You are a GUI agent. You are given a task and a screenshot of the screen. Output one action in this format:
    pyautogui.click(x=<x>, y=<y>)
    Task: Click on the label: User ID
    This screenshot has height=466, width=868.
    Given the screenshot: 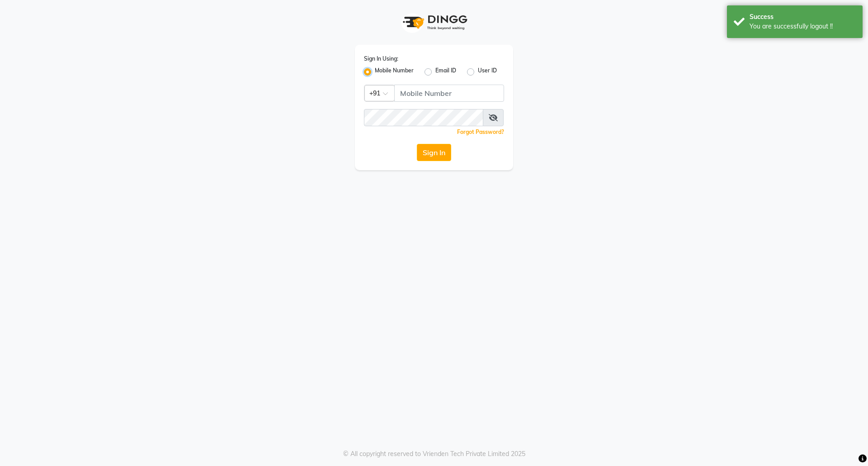 What is the action you would take?
    pyautogui.click(x=488, y=72)
    